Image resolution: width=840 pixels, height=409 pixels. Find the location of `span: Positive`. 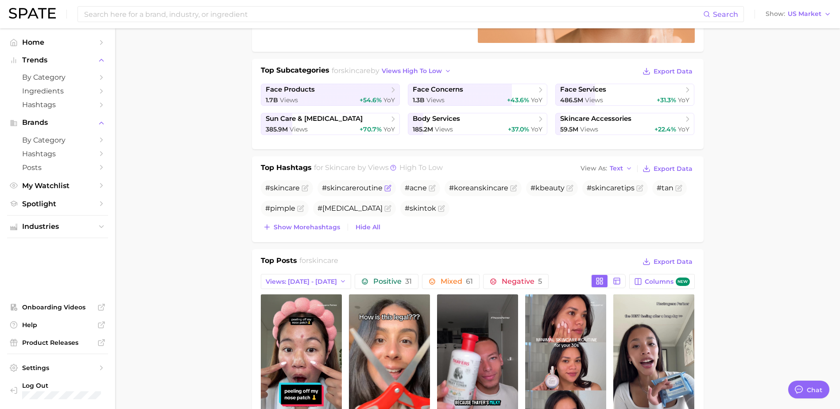

span: Positive is located at coordinates (392, 281).